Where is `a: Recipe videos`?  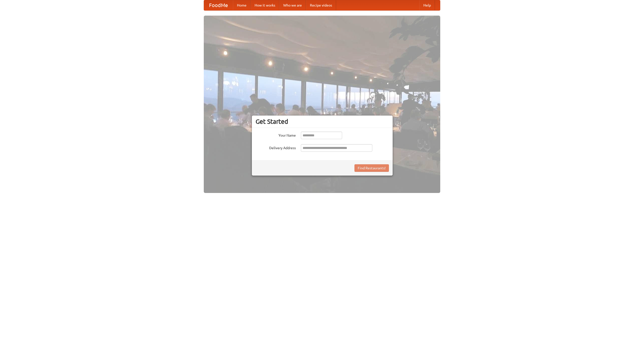 a: Recipe videos is located at coordinates (321, 5).